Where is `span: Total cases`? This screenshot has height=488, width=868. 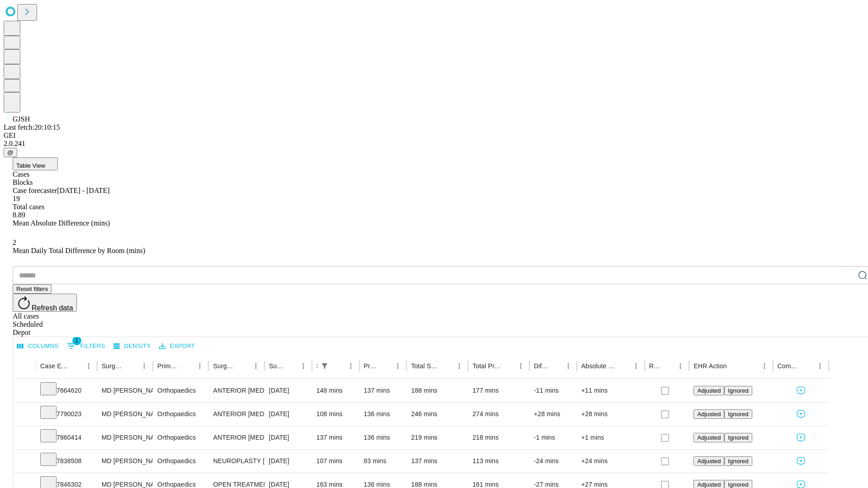 span: Total cases is located at coordinates (28, 207).